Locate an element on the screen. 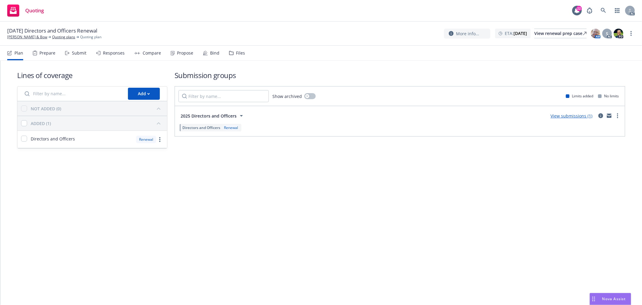 Image resolution: width=642 pixels, height=305 pixels. button: 2025 Directors and Officers is located at coordinates (213, 116).